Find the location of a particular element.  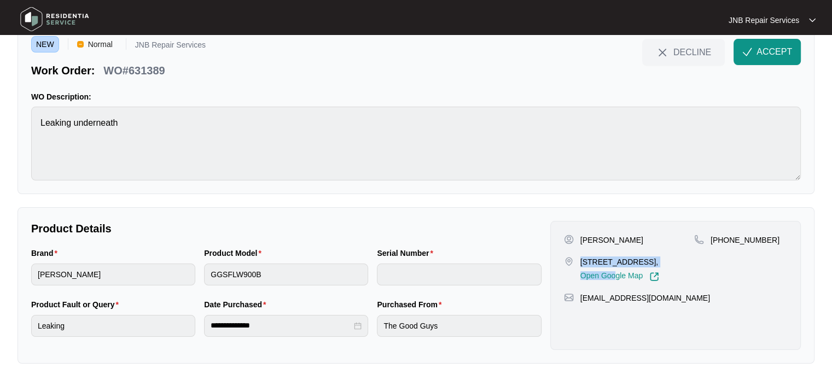

label: Brand is located at coordinates (46, 253).